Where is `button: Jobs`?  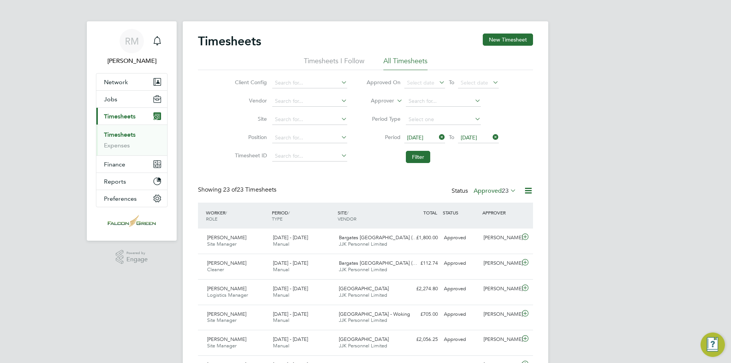
button: Jobs is located at coordinates (132, 99).